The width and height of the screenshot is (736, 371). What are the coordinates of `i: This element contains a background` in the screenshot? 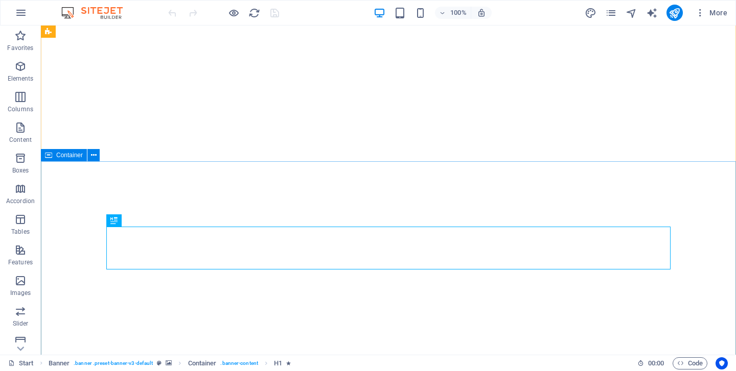 It's located at (169, 363).